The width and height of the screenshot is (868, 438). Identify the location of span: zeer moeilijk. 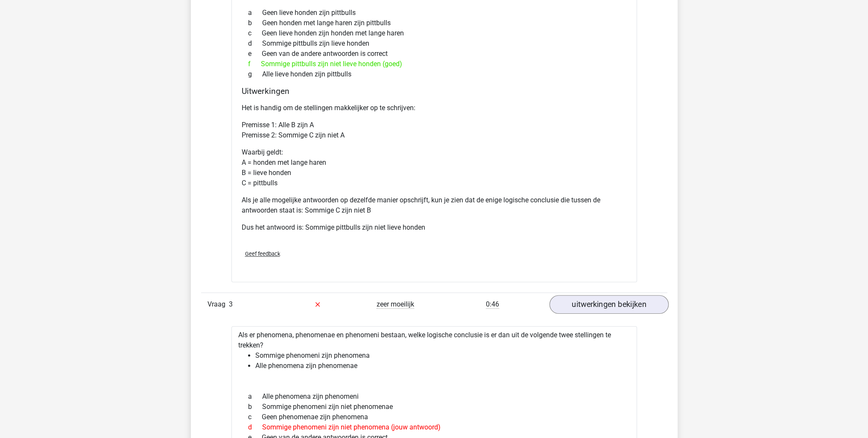
(395, 304).